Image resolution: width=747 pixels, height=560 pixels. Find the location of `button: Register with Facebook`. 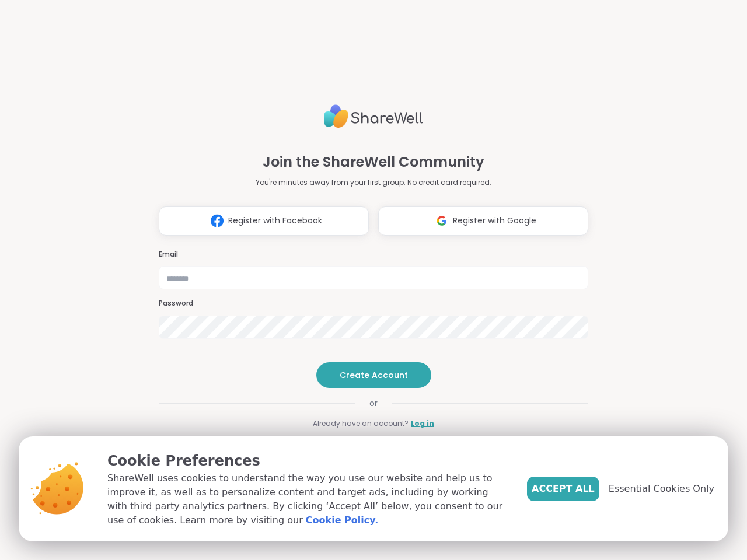

button: Register with Facebook is located at coordinates (264, 221).